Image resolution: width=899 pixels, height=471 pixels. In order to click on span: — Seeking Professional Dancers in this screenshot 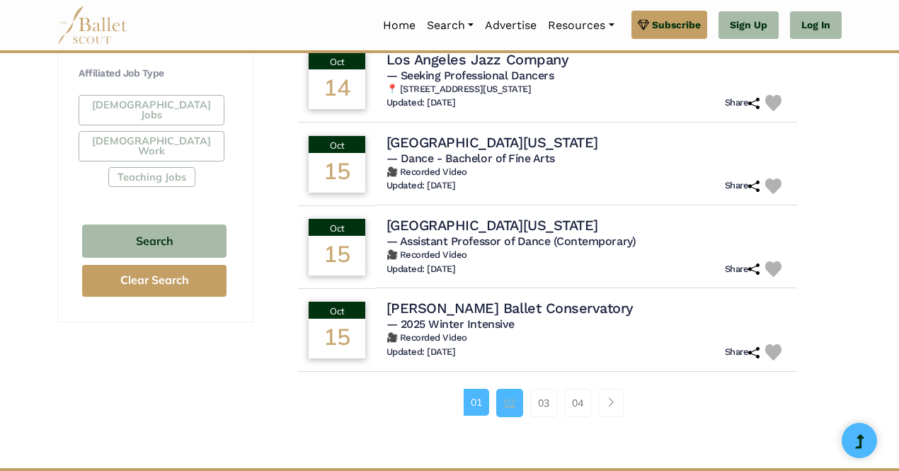, I will do `click(470, 75)`.